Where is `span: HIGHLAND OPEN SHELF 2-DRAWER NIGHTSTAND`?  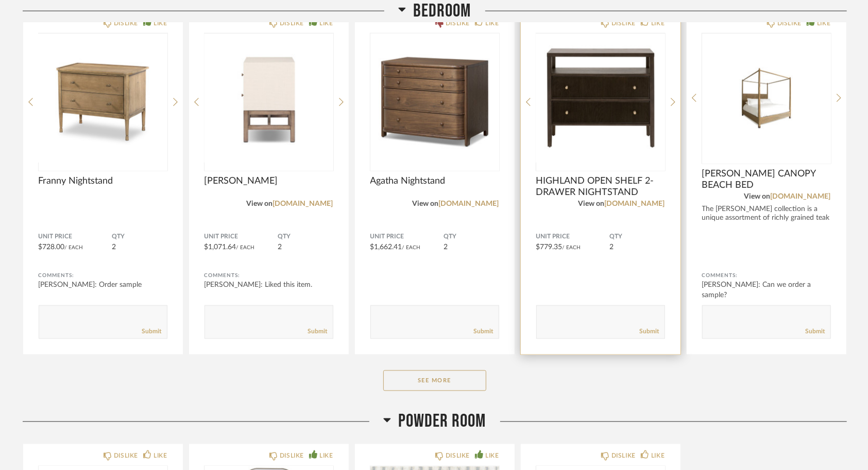
span: HIGHLAND OPEN SHELF 2-DRAWER NIGHTSTAND is located at coordinates (601, 187).